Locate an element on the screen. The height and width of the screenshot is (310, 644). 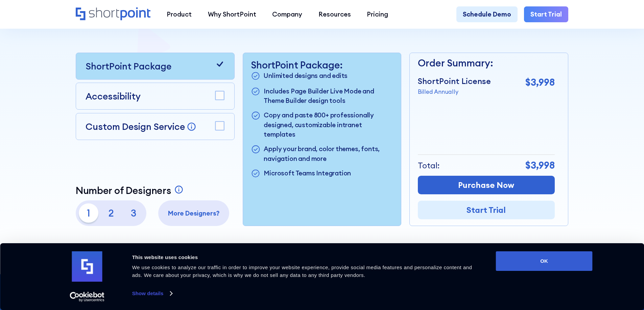
p: Accessibility is located at coordinates (112, 96).